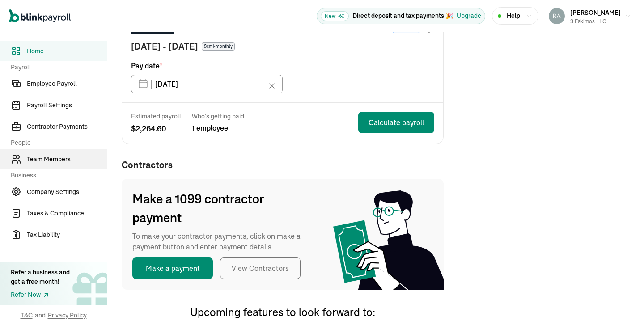 Image resolution: width=644 pixels, height=325 pixels. I want to click on span: Tax Liability, so click(67, 235).